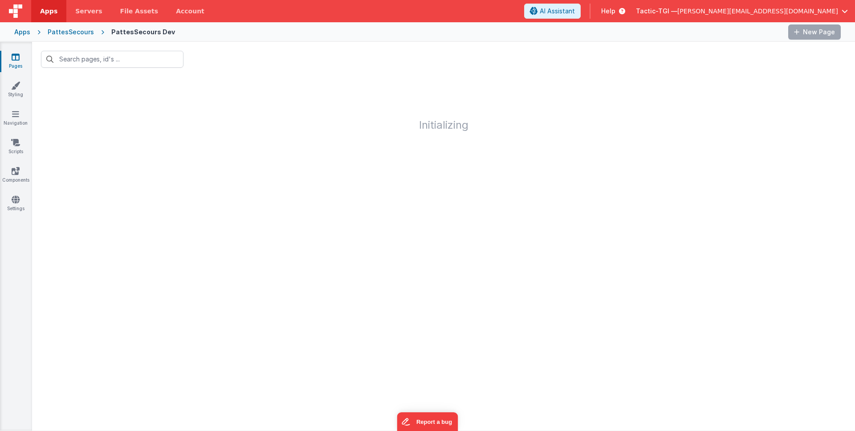 Image resolution: width=855 pixels, height=431 pixels. I want to click on span: Help, so click(608, 11).